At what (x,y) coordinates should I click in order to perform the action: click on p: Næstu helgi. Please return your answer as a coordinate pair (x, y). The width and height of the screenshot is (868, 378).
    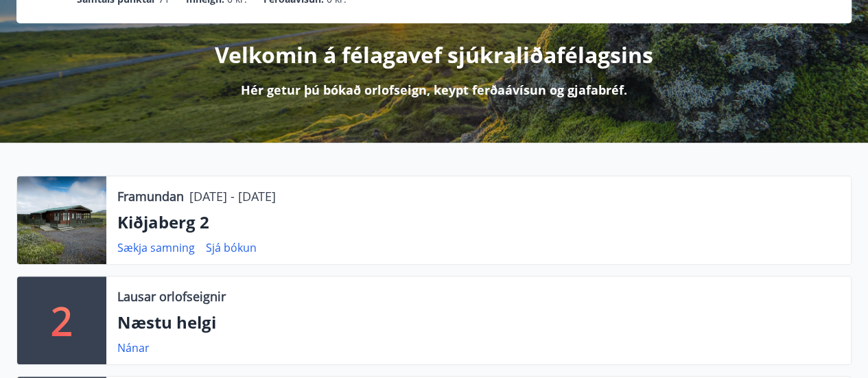
    Looking at the image, I should click on (478, 323).